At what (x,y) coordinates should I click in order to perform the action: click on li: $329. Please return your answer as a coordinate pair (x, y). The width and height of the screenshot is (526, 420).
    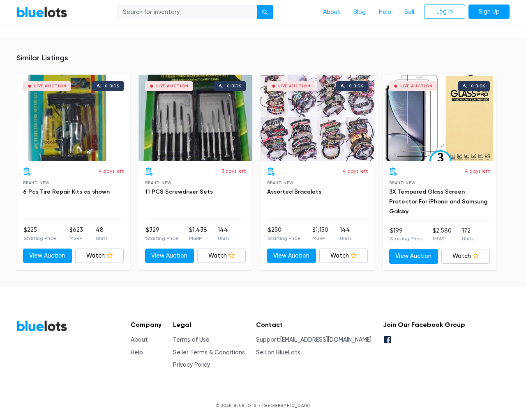
    Looking at the image, I should click on (162, 234).